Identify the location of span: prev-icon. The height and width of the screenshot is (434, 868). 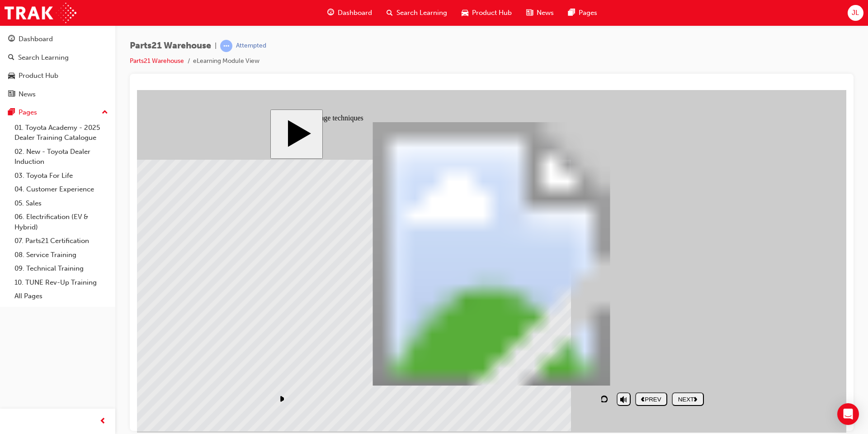
(103, 421).